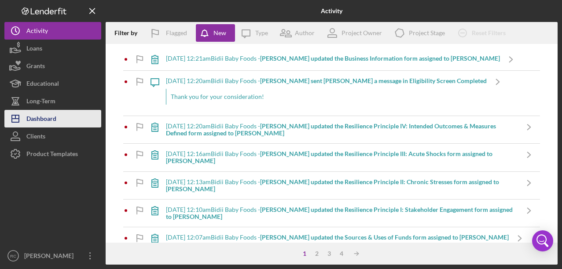 This screenshot has width=562, height=269. I want to click on a: Clients, so click(53, 136).